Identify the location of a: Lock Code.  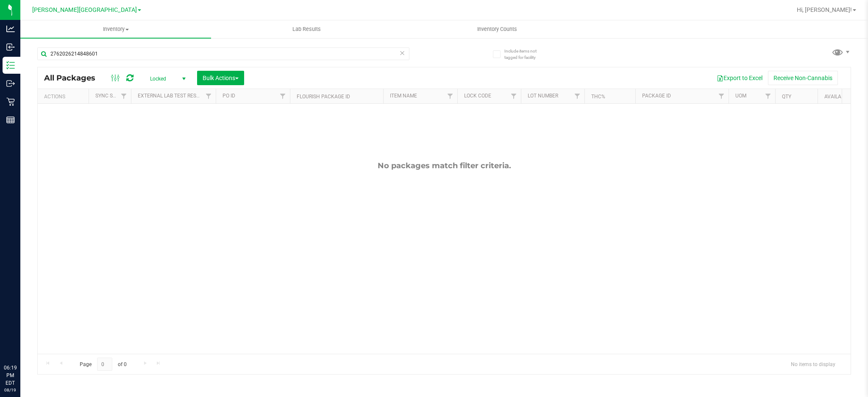
(478, 96).